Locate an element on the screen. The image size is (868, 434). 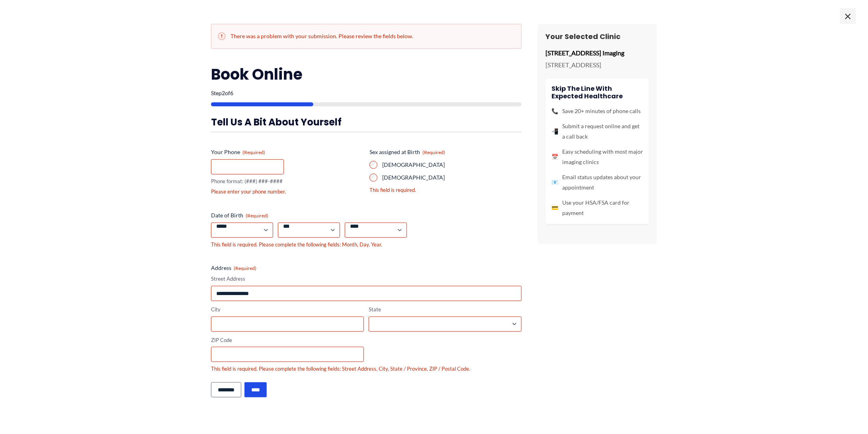
label: State is located at coordinates (445, 309).